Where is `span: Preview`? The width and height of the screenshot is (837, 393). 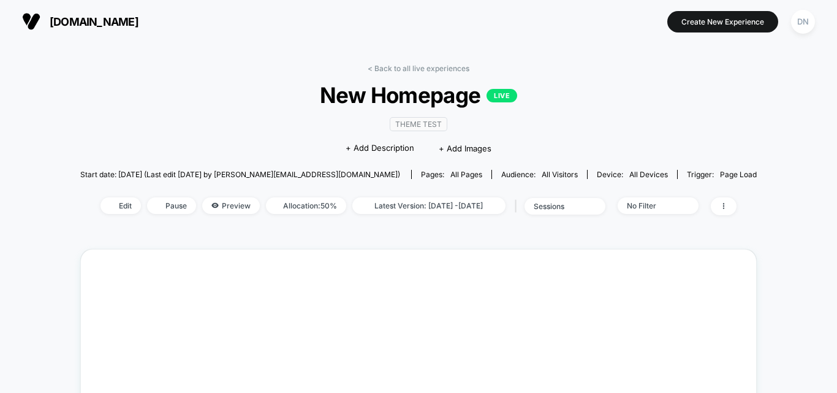
span: Preview is located at coordinates (231, 205).